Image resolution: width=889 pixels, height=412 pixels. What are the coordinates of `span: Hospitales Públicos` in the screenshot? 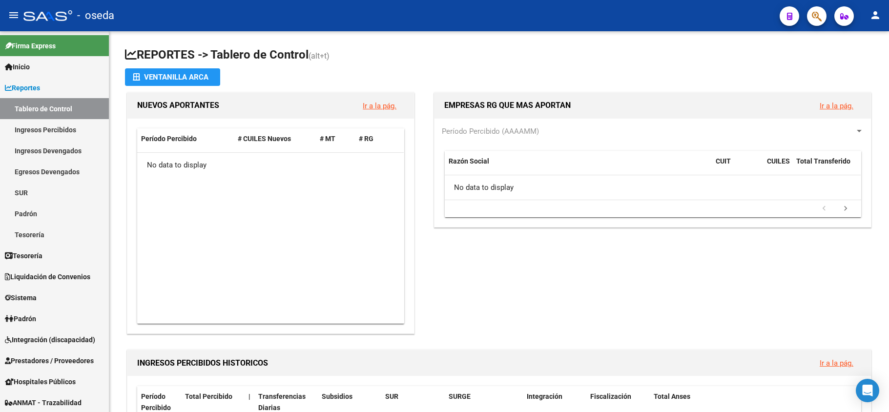 It's located at (40, 382).